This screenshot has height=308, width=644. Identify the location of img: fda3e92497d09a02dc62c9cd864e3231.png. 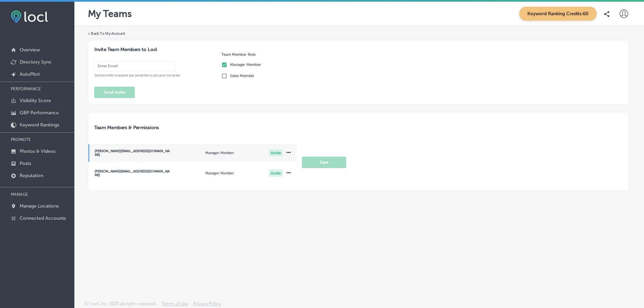
(30, 17).